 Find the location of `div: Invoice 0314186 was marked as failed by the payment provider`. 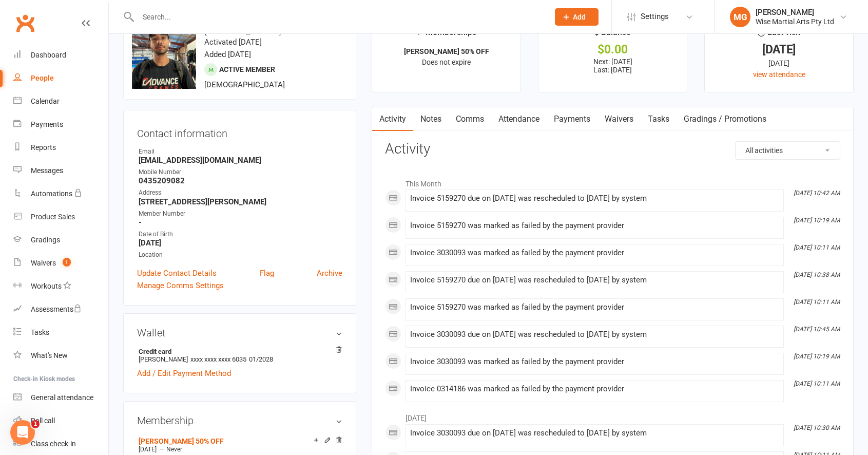

div: Invoice 0314186 was marked as failed by the payment provider is located at coordinates (594, 388).